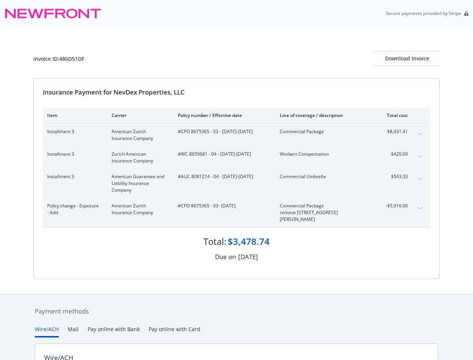  What do you see at coordinates (139, 115) in the screenshot?
I see `div: Carrier` at bounding box center [139, 115].